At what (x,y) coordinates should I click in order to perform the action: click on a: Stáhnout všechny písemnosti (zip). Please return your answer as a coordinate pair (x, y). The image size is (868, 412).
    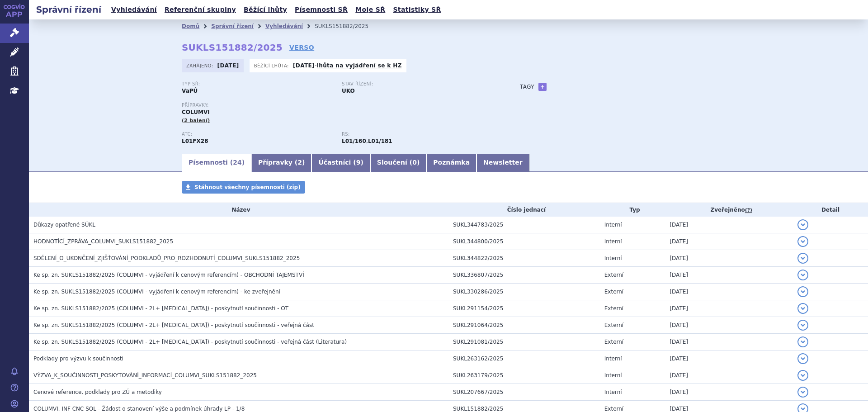
    Looking at the image, I should click on (244, 187).